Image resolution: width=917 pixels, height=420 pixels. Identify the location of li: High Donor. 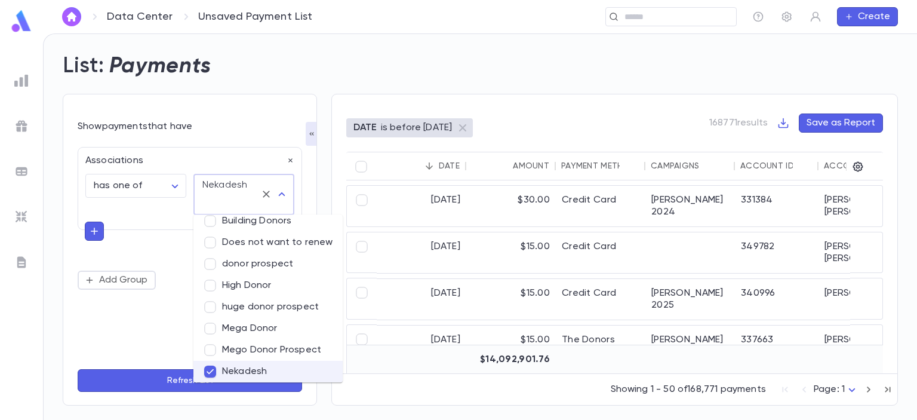
(268, 285).